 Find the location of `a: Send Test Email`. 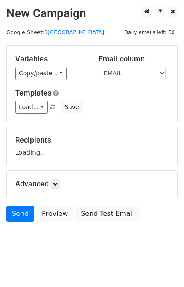

a: Send Test Email is located at coordinates (107, 214).